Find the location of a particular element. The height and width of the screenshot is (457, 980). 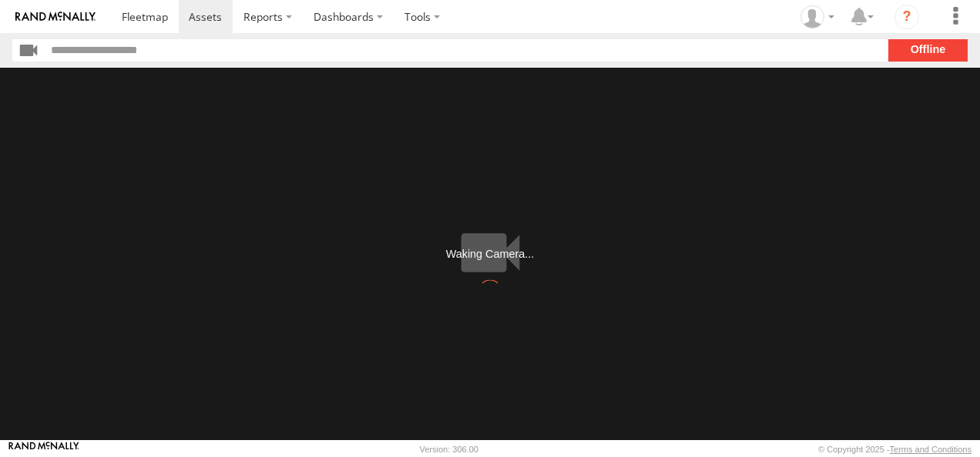

div: antonio fernandez is located at coordinates (817, 17).